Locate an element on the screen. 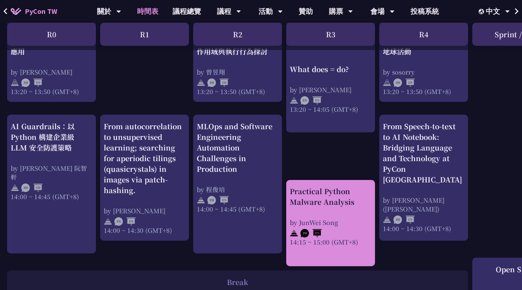 This screenshot has height=290, width=522. a: Practical Python Malware Analysis by JunWei Song 14:15 ~ 15:00 (GMT+8) is located at coordinates (331, 223).